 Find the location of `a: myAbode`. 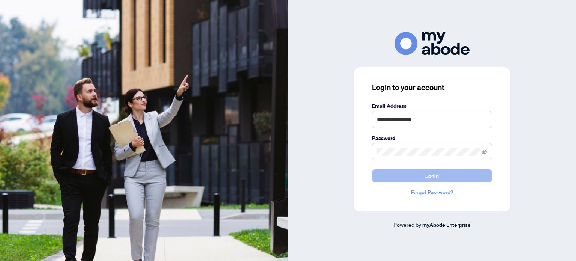

a: myAbode is located at coordinates (434, 225).